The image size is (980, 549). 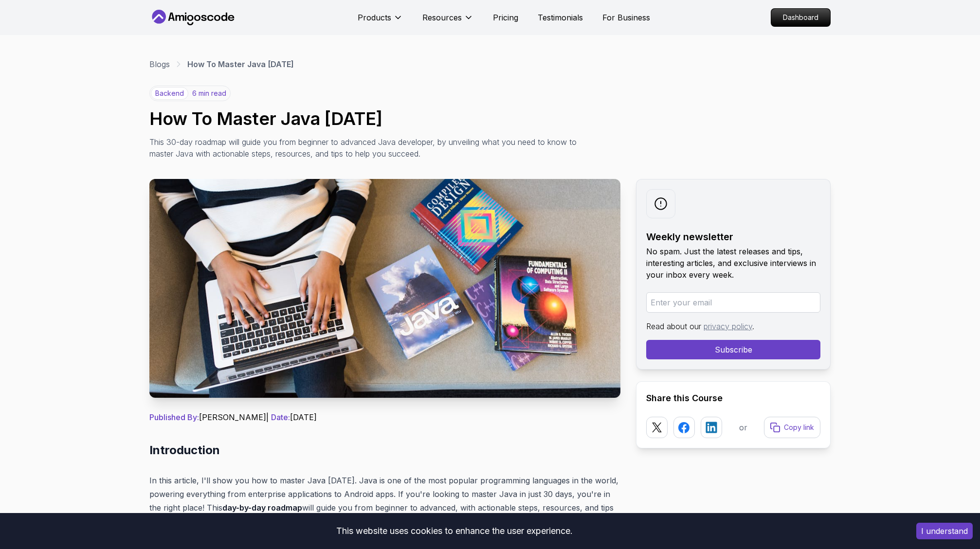 What do you see at coordinates (447, 21) in the screenshot?
I see `button: Resources` at bounding box center [447, 21].